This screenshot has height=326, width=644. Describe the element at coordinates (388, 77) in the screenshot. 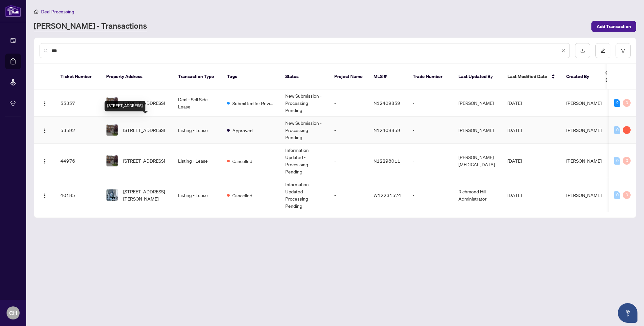

I see `th: MLS #` at that location.